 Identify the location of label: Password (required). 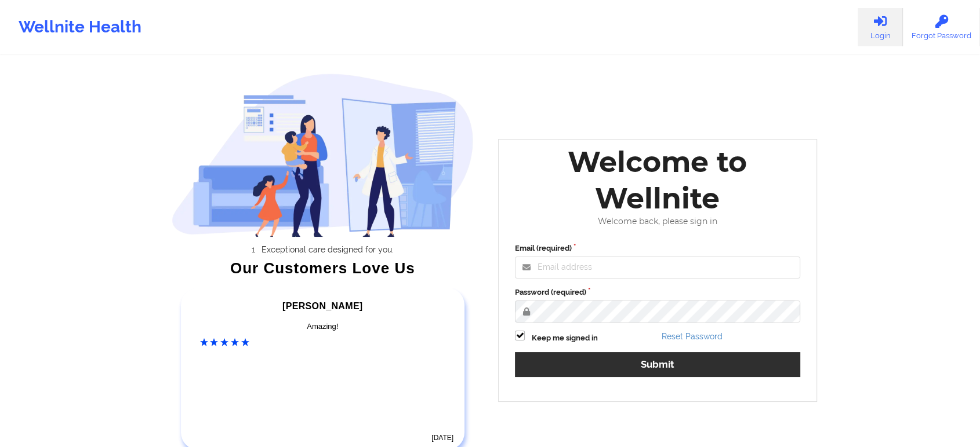
(657, 293).